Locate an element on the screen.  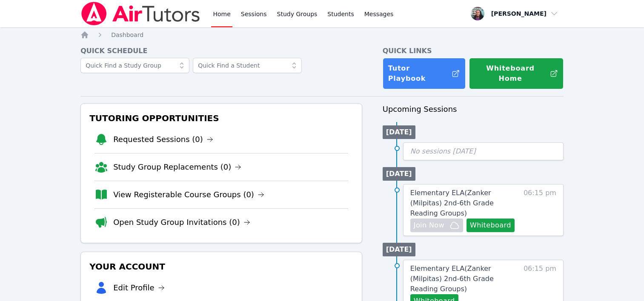
a: Open Study Group Invitations (0) is located at coordinates (182, 223).